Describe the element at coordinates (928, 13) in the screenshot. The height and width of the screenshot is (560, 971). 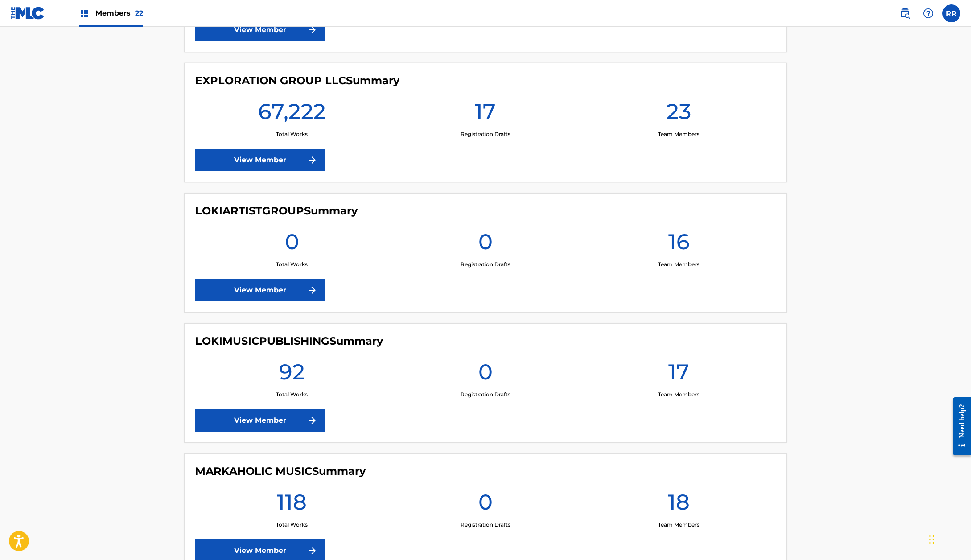
I see `div: Help` at that location.